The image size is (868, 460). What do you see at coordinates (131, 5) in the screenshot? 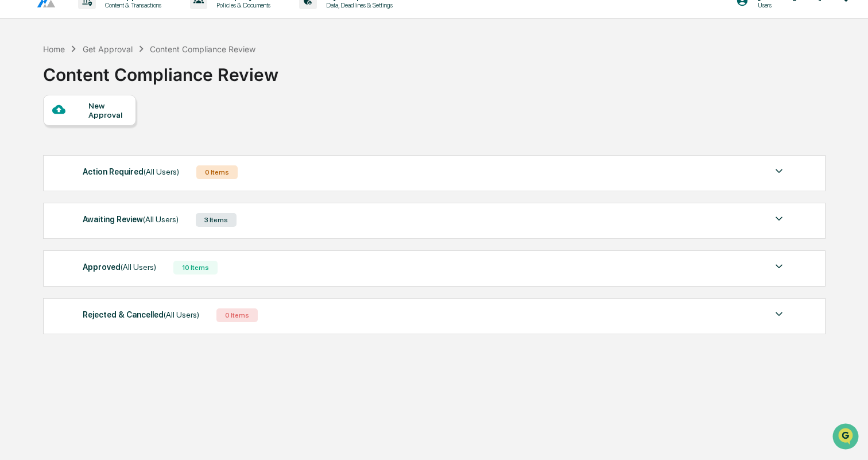
I see `p: Content & Transactions` at bounding box center [131, 5].